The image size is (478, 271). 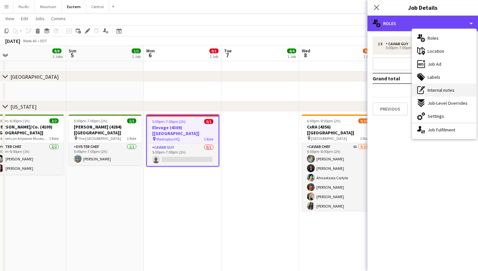 I want to click on td: Grand total, so click(x=404, y=78).